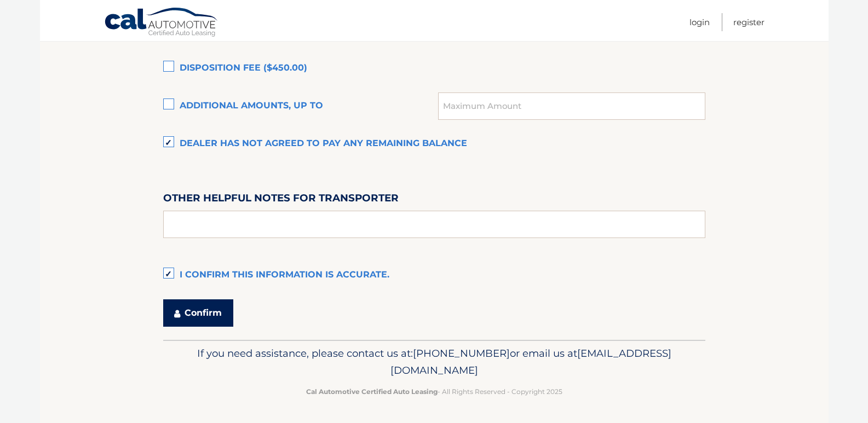 This screenshot has width=868, height=423. What do you see at coordinates (748, 22) in the screenshot?
I see `a: Register` at bounding box center [748, 22].